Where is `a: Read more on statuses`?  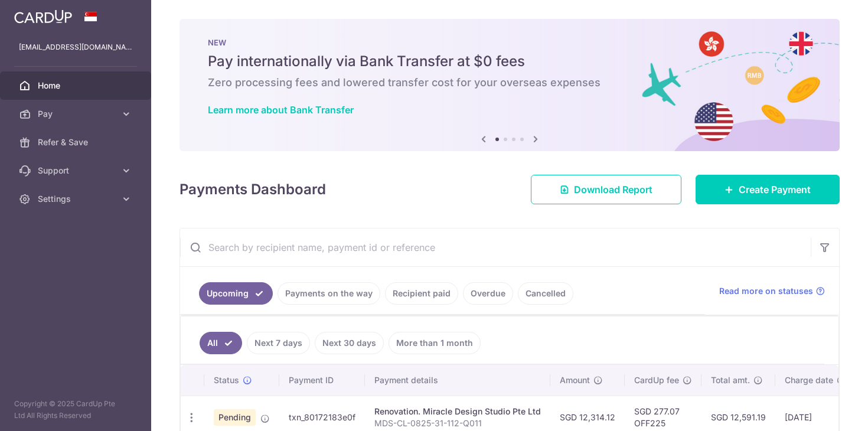 a: Read more on statuses is located at coordinates (771, 291).